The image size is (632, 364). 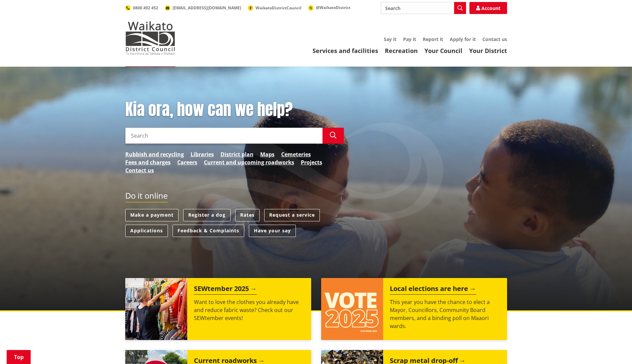 What do you see at coordinates (234, 110) in the screenshot?
I see `h1: Kia ora, how can we help?` at bounding box center [234, 110].